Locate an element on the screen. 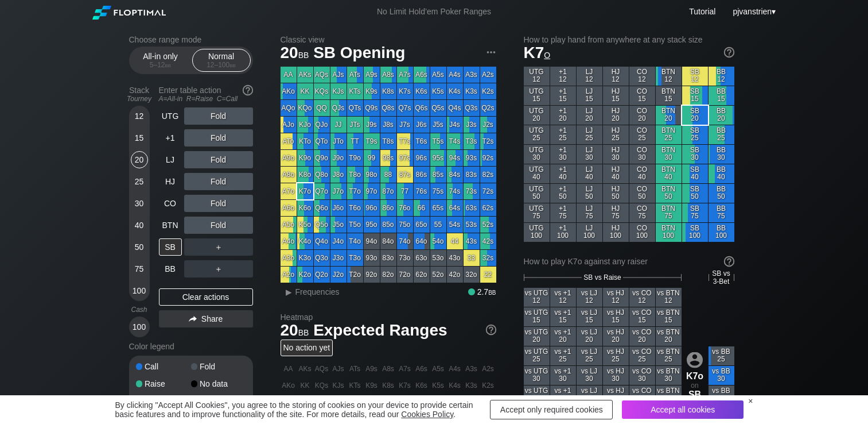  div: 95s is located at coordinates (438, 158).